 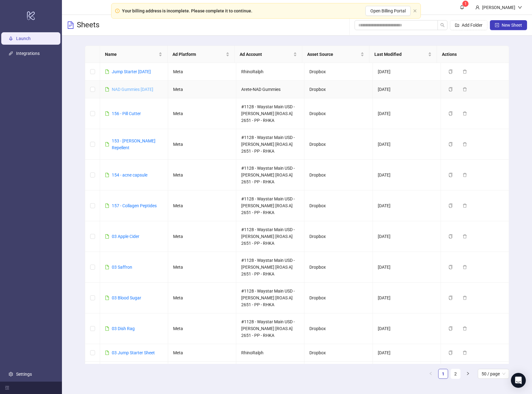 I want to click on span: down, so click(x=520, y=7).